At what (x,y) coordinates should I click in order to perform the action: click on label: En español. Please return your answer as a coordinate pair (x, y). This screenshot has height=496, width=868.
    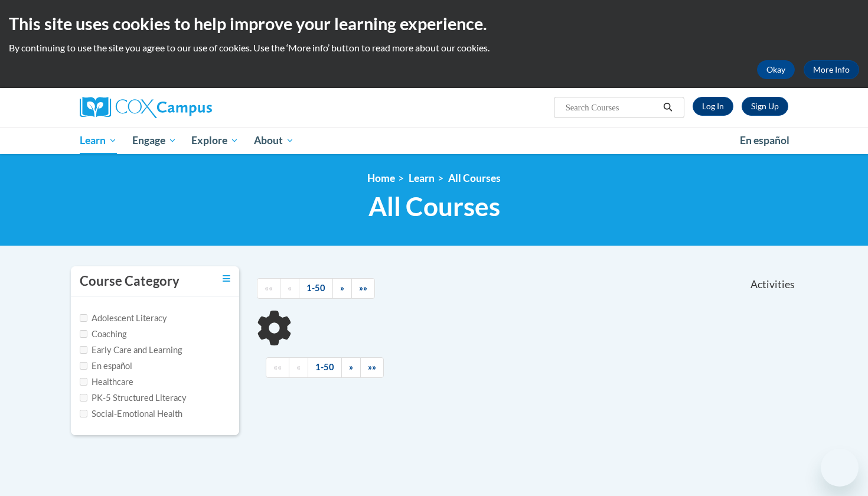
    Looking at the image, I should click on (106, 367).